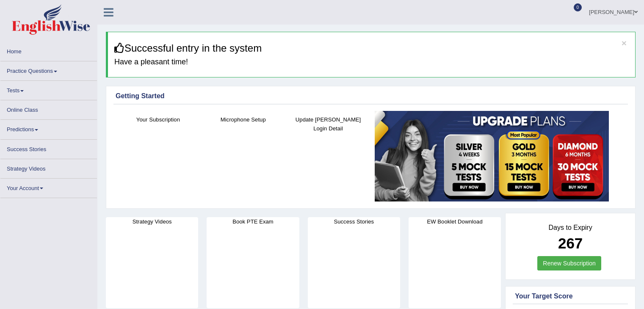 This screenshot has width=644, height=309. Describe the element at coordinates (48, 127) in the screenshot. I see `a: Predictions` at that location.